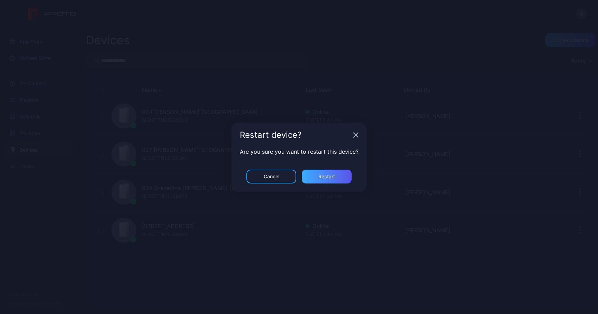 The image size is (598, 314). Describe the element at coordinates (271, 176) in the screenshot. I see `button: Cancel` at that location.